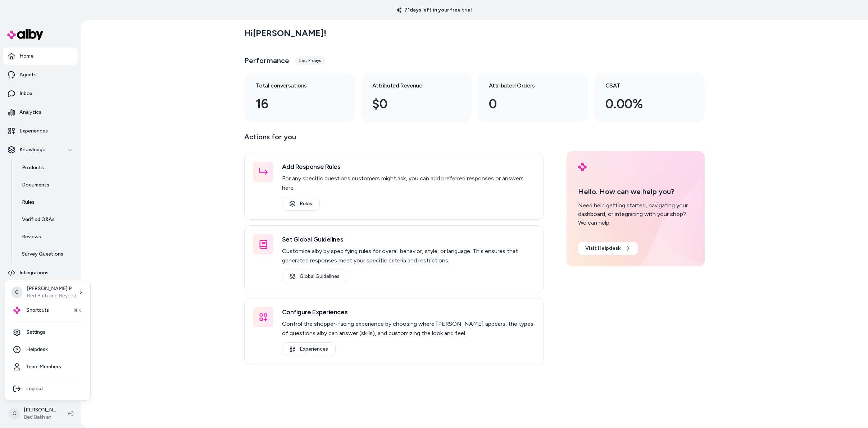 The height and width of the screenshot is (428, 868). I want to click on span: C, so click(17, 293).